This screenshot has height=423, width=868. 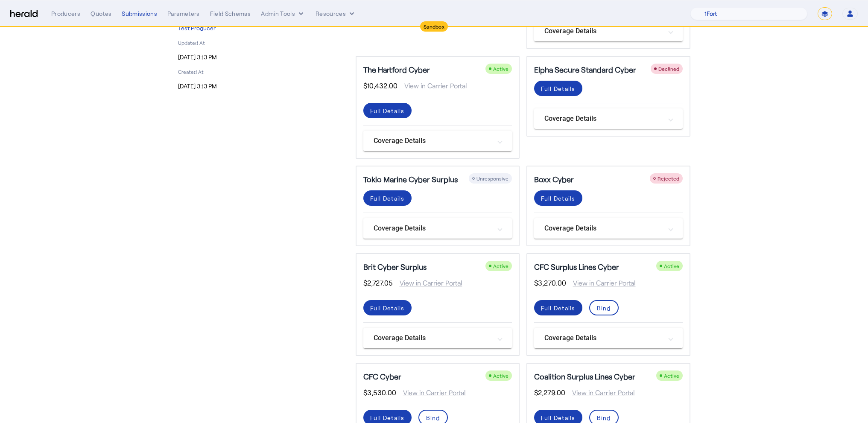 What do you see at coordinates (262, 71) in the screenshot?
I see `p: Created At` at bounding box center [262, 71].